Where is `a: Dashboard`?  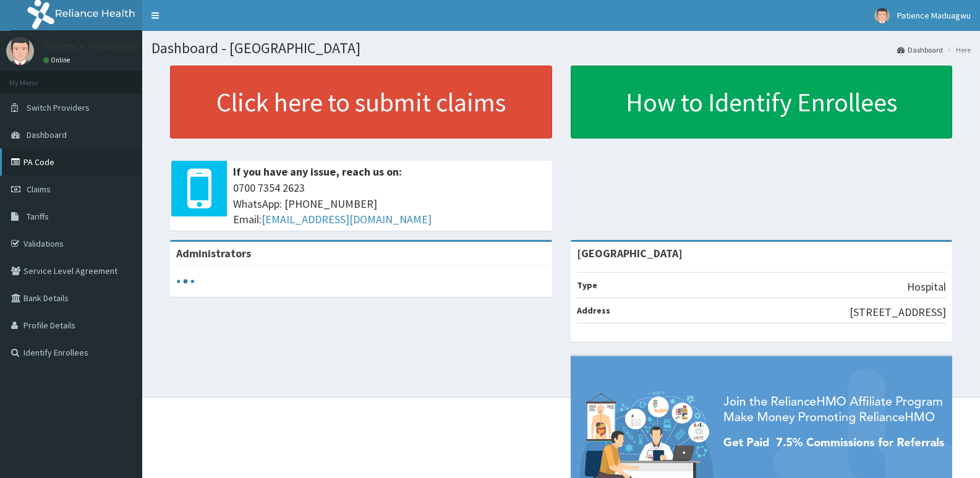
a: Dashboard is located at coordinates (920, 49).